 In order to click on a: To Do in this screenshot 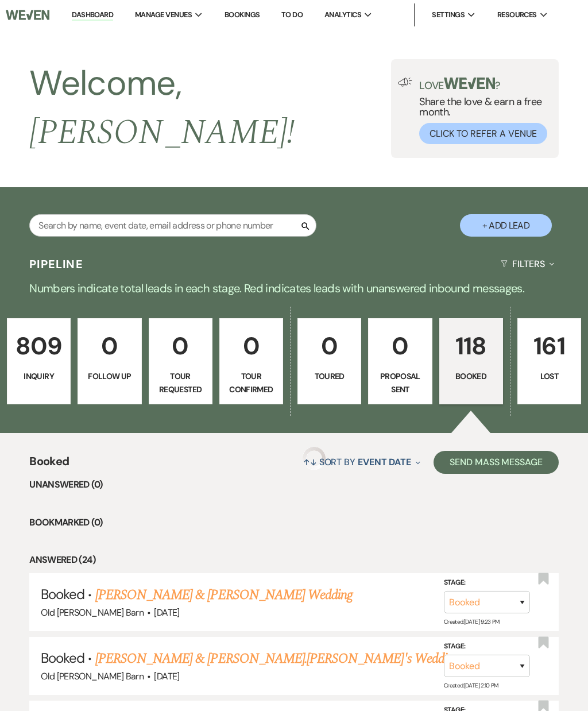, I will do `click(292, 14)`.